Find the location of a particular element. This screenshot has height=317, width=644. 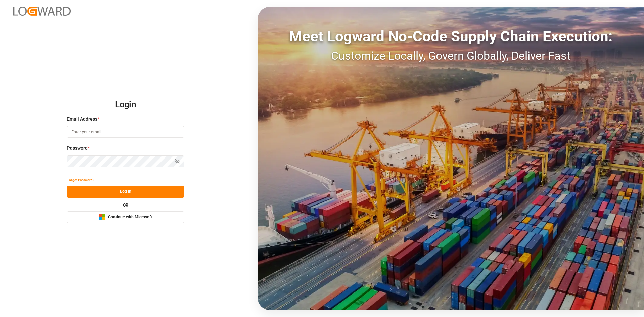

div: Meet Logward No-Code Supply Chain Execution: is located at coordinates (450, 36).